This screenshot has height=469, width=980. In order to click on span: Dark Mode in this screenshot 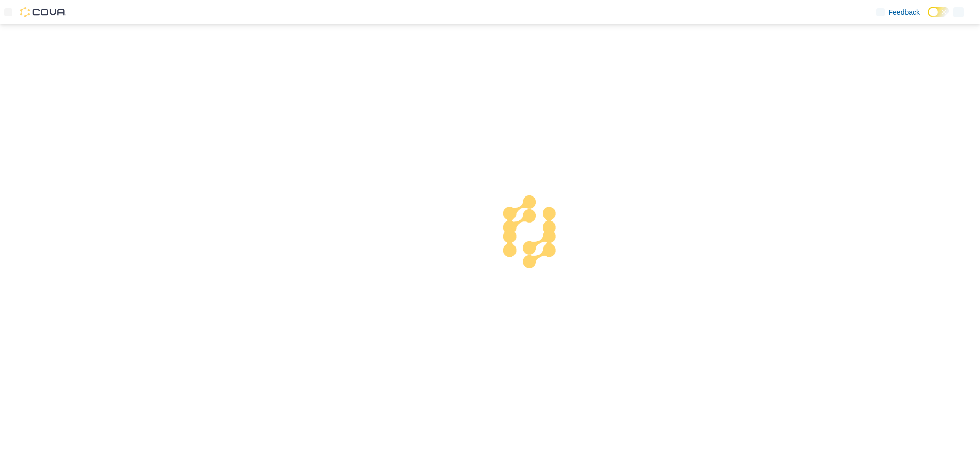, I will do `click(928, 17)`.